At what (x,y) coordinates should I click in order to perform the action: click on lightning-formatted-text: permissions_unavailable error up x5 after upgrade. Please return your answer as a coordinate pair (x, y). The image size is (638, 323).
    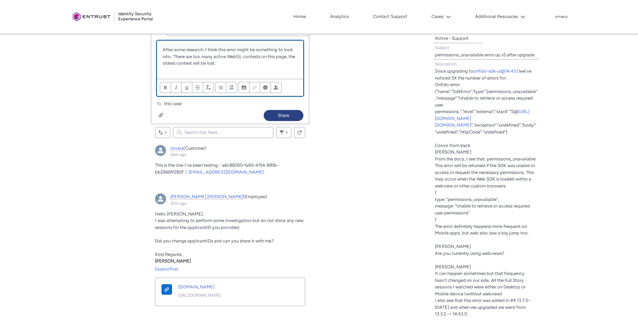
    Looking at the image, I should click on (485, 55).